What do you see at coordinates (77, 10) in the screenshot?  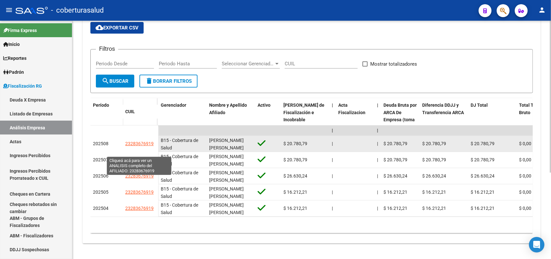 I see `span: - coberturasalud` at bounding box center [77, 10].